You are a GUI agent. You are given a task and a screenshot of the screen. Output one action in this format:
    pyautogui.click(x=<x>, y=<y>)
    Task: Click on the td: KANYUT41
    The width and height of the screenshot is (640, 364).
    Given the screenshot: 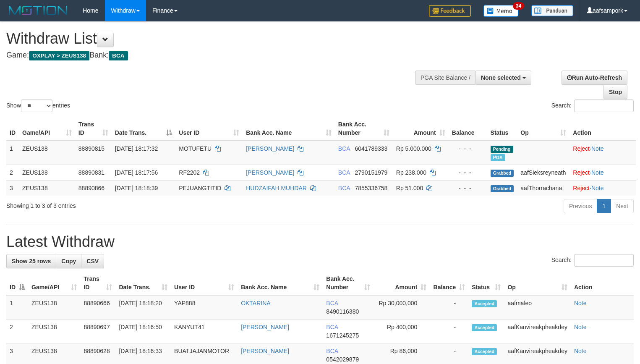 What is the action you would take?
    pyautogui.click(x=204, y=331)
    